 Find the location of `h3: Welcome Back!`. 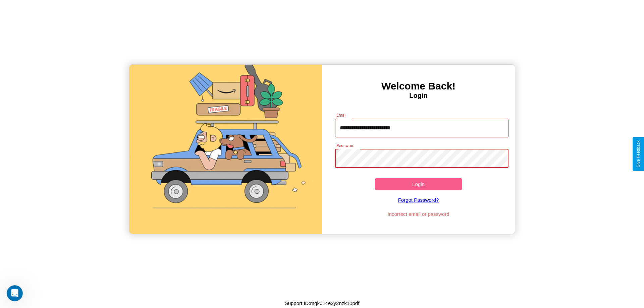

h3: Welcome Back! is located at coordinates (418, 86).